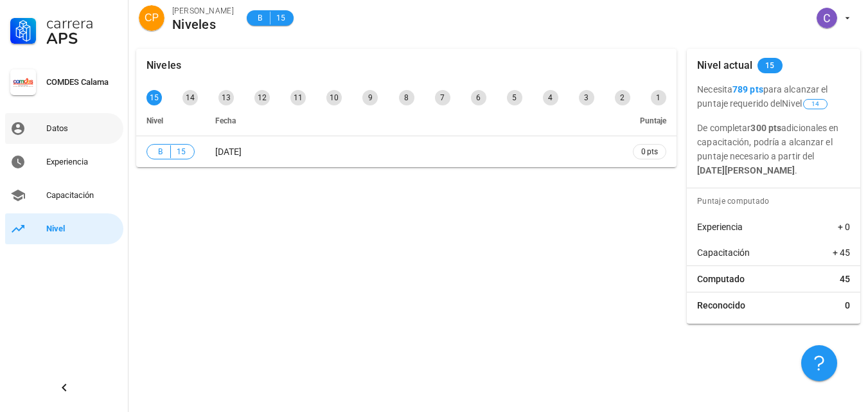 This screenshot has height=412, width=868. Describe the element at coordinates (649, 120) in the screenshot. I see `th: Puntaje` at that location.